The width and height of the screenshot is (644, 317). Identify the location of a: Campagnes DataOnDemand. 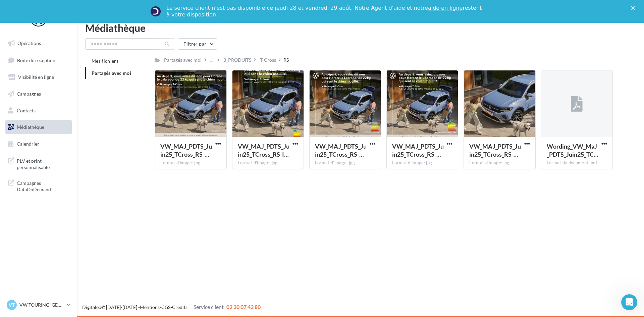
(39, 186).